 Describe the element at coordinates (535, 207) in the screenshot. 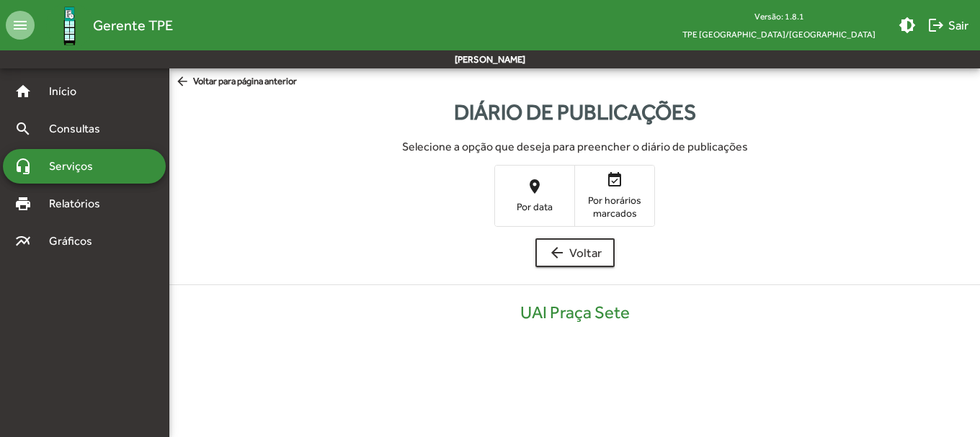

I see `span: Por data` at that location.